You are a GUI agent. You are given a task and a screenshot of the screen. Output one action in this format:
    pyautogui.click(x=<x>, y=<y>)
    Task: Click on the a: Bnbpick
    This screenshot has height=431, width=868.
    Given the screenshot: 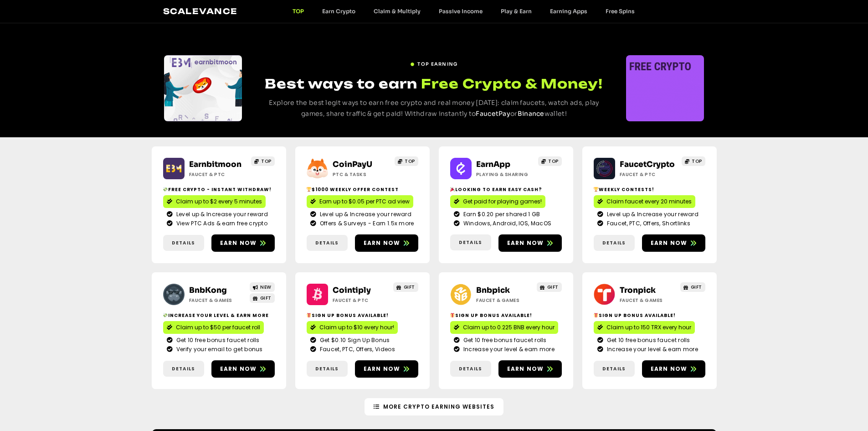 What is the action you would take?
    pyautogui.click(x=493, y=290)
    